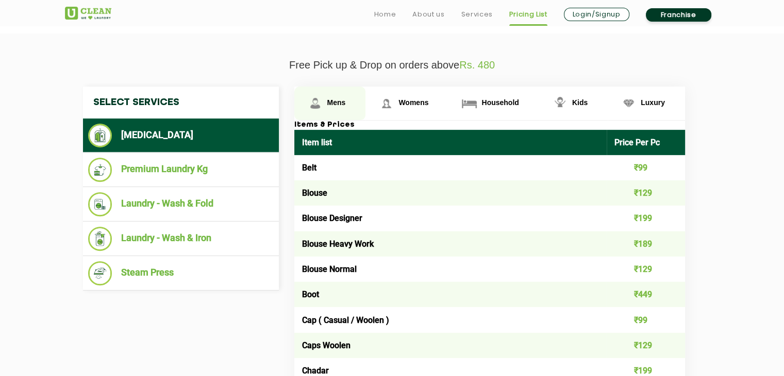  I want to click on span: Rs. 480, so click(477, 65).